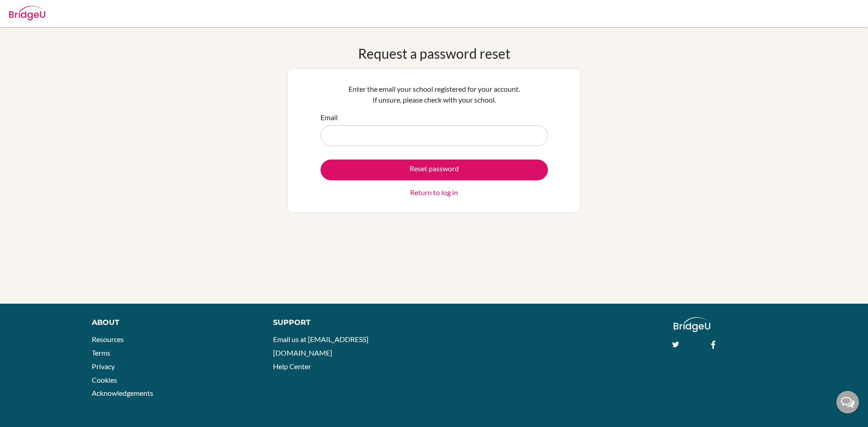 The image size is (868, 427). I want to click on p: Enter the email your school registered for your account. If unsure, please check with your school., so click(434, 94).